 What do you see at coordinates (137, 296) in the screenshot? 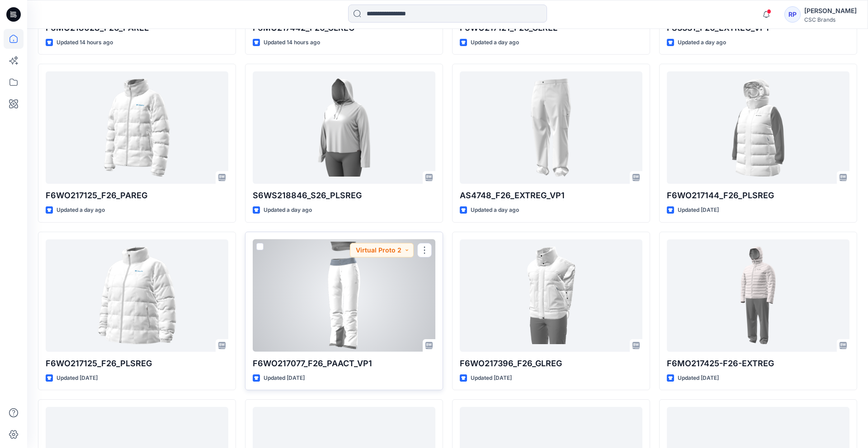
I see `a: F6WO217125_F26_PLSREG` at bounding box center [137, 296].